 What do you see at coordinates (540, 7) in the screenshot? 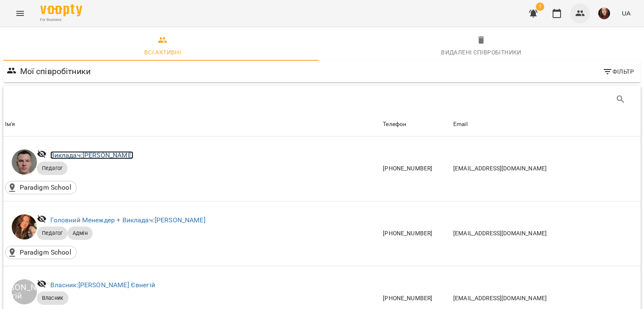
I see `span: 1` at bounding box center [540, 7].